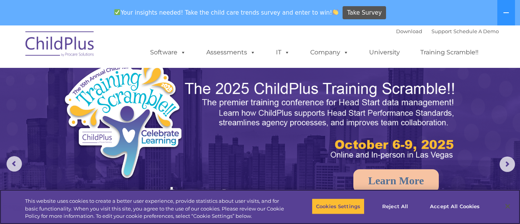  I want to click on div: This website uses cookies to create a better user experience, provide statistics about user visit..., so click(155, 208).